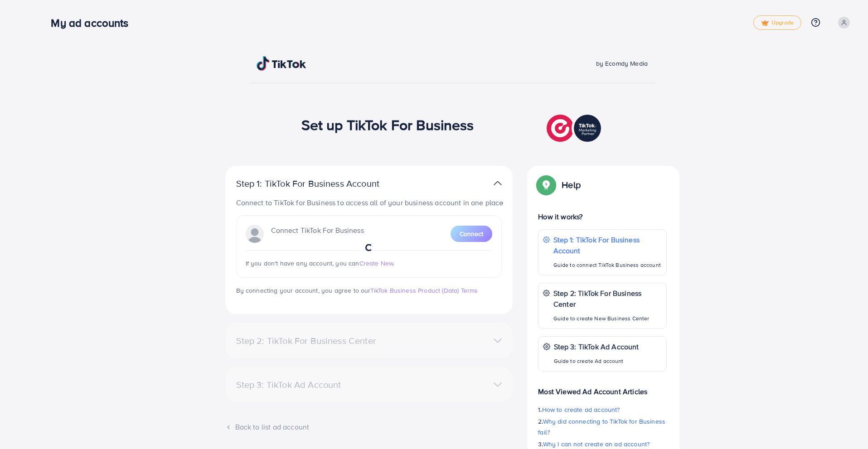  I want to click on p: How it works?, so click(602, 216).